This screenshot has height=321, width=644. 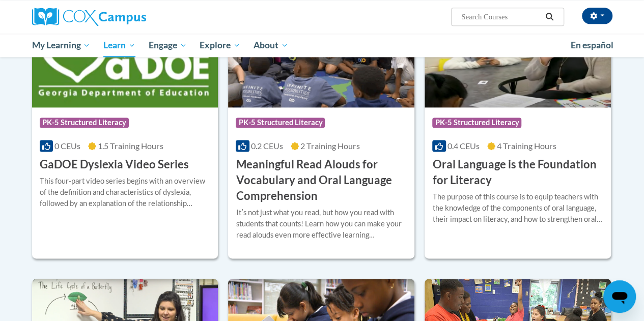 I want to click on span: 4 Training Hours, so click(x=526, y=145).